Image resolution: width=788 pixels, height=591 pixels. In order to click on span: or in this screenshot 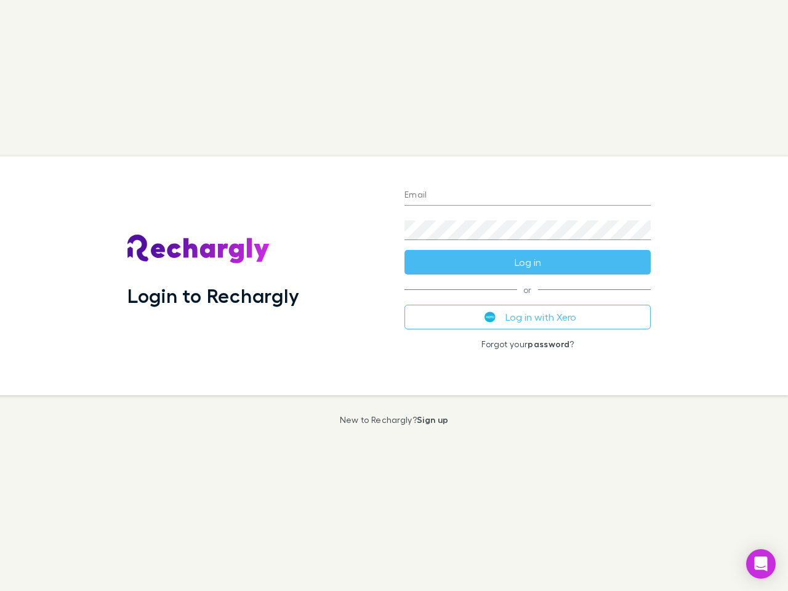, I will do `click(528, 289)`.